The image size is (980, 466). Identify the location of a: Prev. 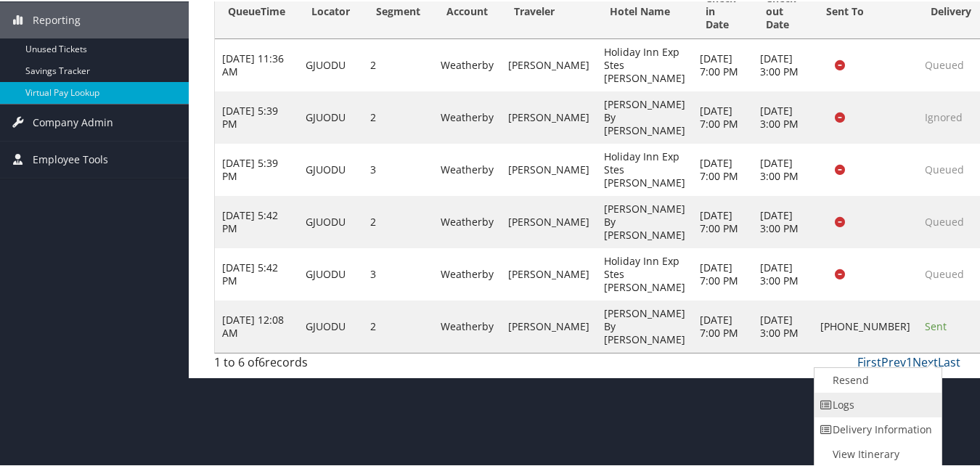
(894, 361).